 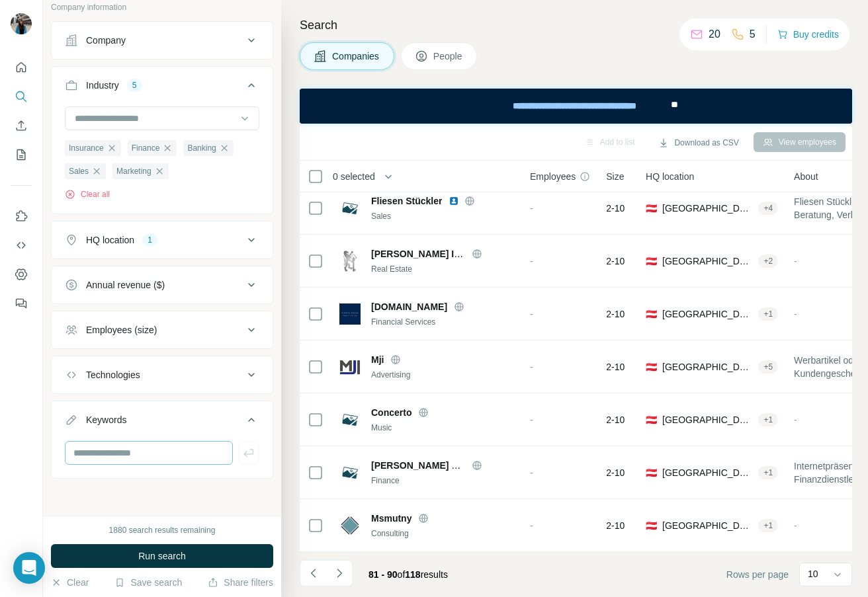 What do you see at coordinates (805, 177) in the screenshot?
I see `span: About` at bounding box center [805, 177].